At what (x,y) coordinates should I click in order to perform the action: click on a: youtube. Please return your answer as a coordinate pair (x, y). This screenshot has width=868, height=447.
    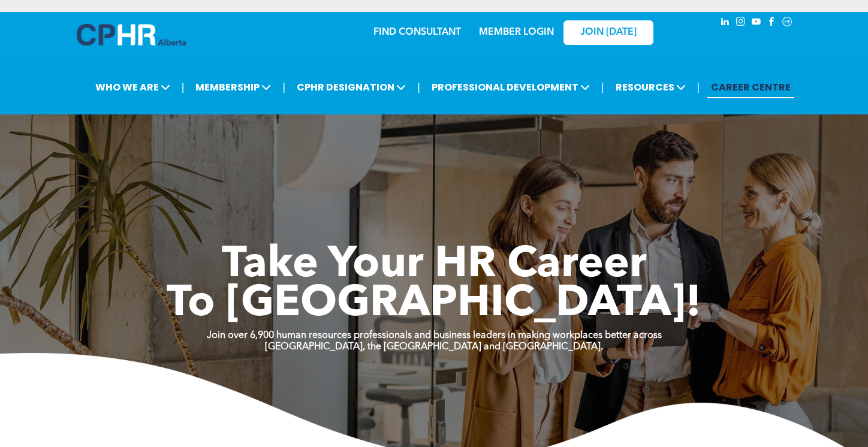
    Looking at the image, I should click on (755, 23).